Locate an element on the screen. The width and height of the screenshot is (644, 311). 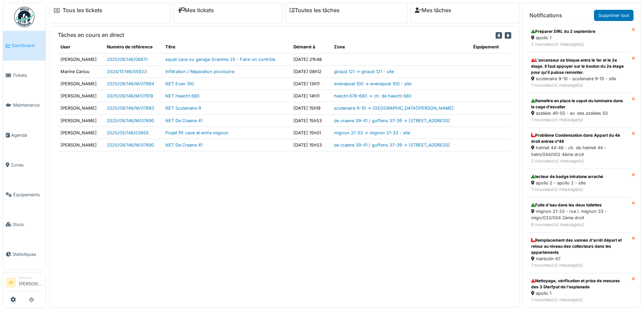
a: 2025/09/146/06871 is located at coordinates (127, 59).